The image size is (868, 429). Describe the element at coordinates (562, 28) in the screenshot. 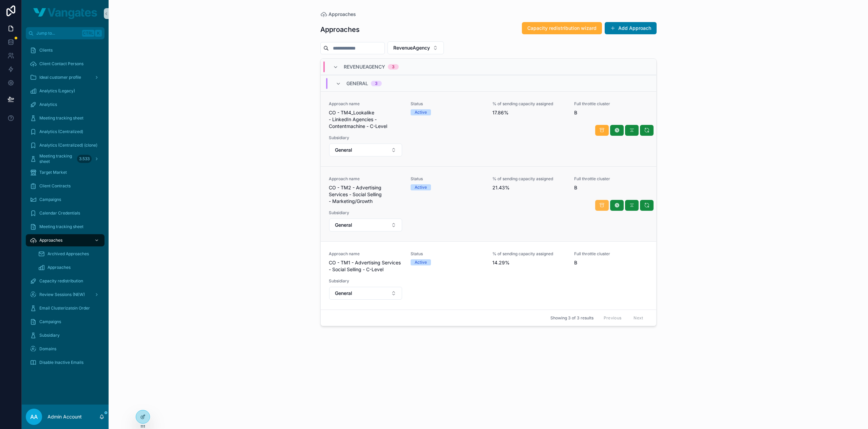

I see `button: Capacity redistribution wizard` at that location.